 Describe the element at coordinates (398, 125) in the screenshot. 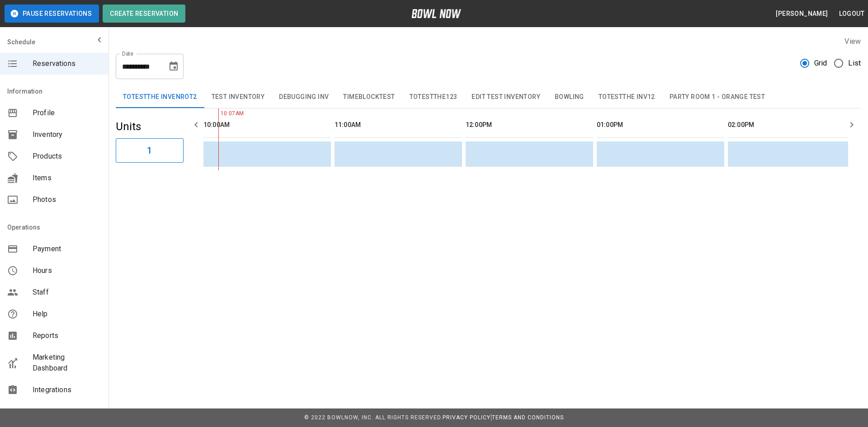

I see `th: 11:00AM` at that location.